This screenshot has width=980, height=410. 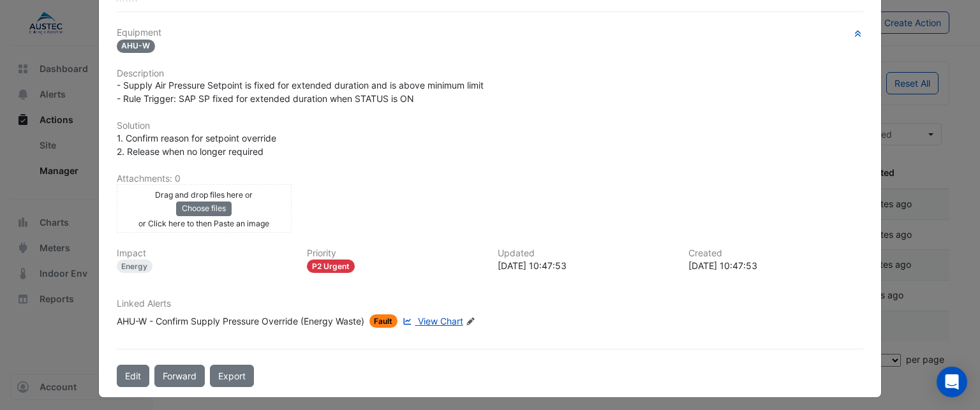 I want to click on h6: Priority, so click(x=394, y=253).